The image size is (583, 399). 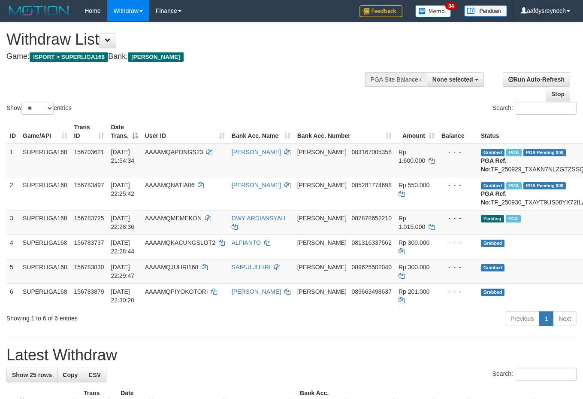 I want to click on a: Copy, so click(x=70, y=375).